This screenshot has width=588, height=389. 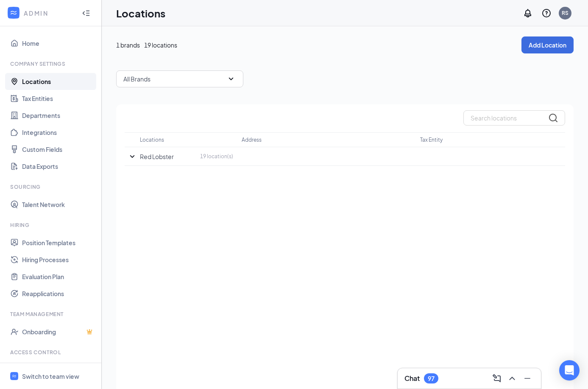 I want to click on div: Sourcing, so click(x=51, y=186).